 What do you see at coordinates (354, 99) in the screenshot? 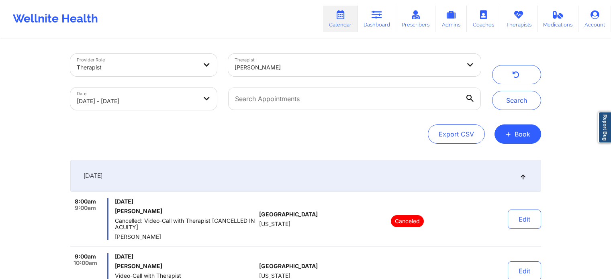
I see `input: Search Appointments` at bounding box center [354, 99].